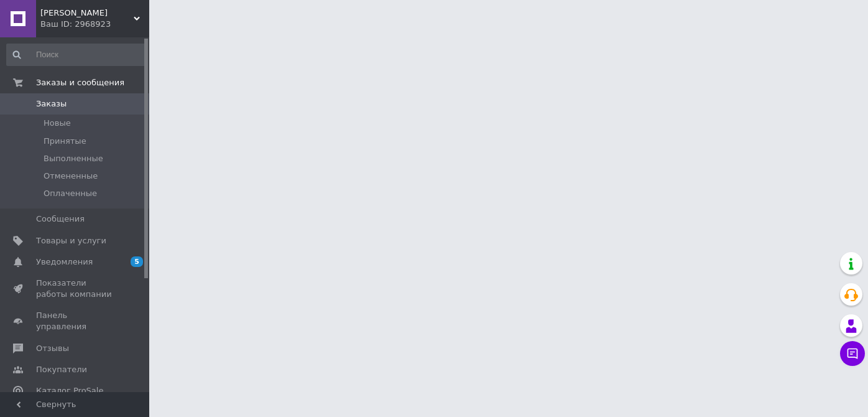  I want to click on span: Каталог ProSale, so click(70, 391).